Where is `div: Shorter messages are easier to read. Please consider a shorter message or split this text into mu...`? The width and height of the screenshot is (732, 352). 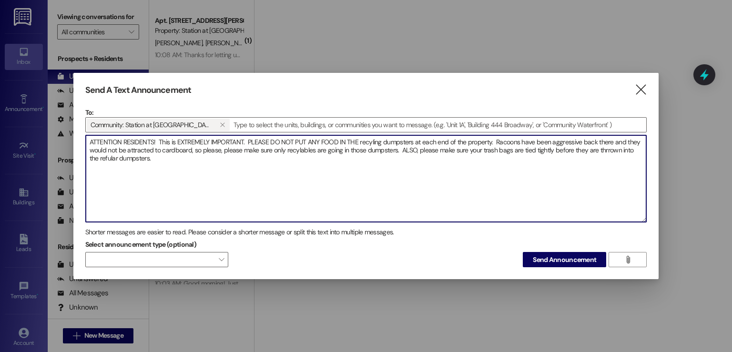
div: Shorter messages are easier to read. Please consider a shorter message or split this text into mu... is located at coordinates (366, 232).